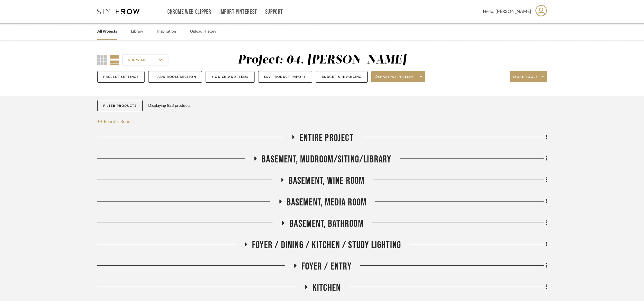  I want to click on span: Share with client, so click(396, 79).